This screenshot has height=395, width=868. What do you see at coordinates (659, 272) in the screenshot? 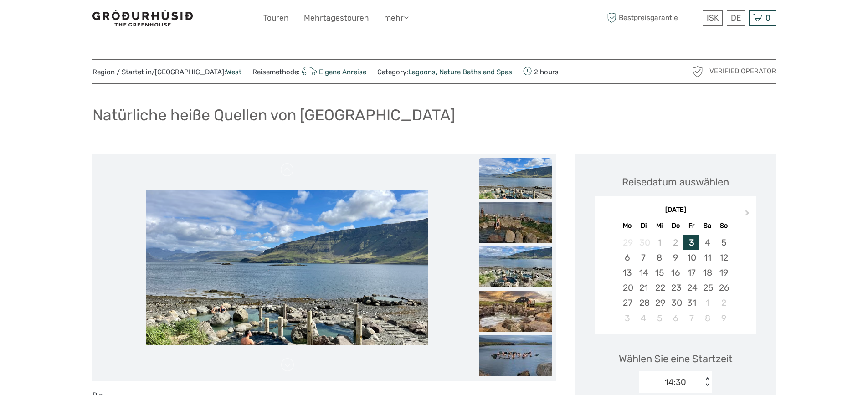
I see `div: Choose Mittwoch, 15. Oktober 2025` at bounding box center [659, 272].